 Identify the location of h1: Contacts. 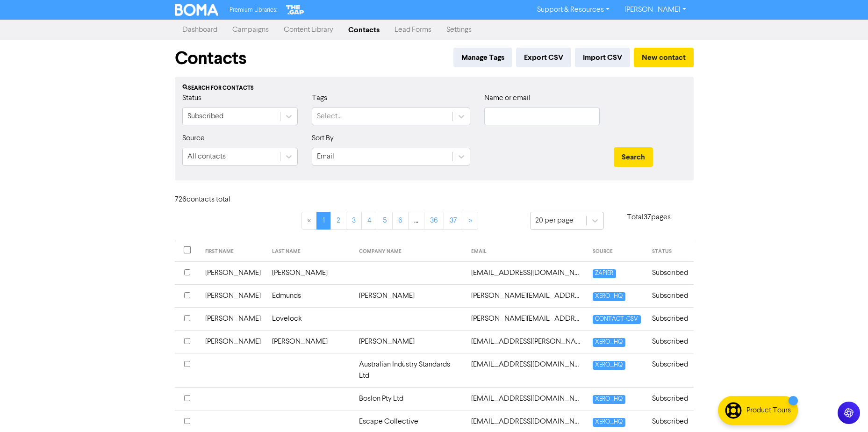
(210, 59).